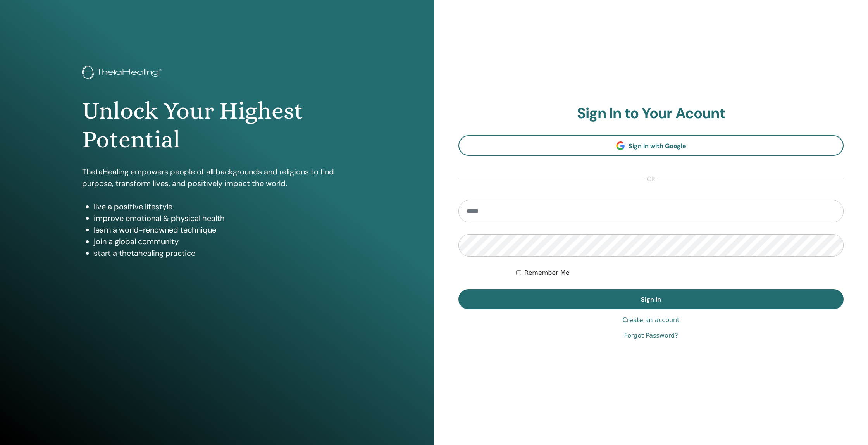 Image resolution: width=868 pixels, height=445 pixels. Describe the element at coordinates (679, 273) in the screenshot. I see `div: Keep me authenticated indefinitely or until I manually logout` at that location.